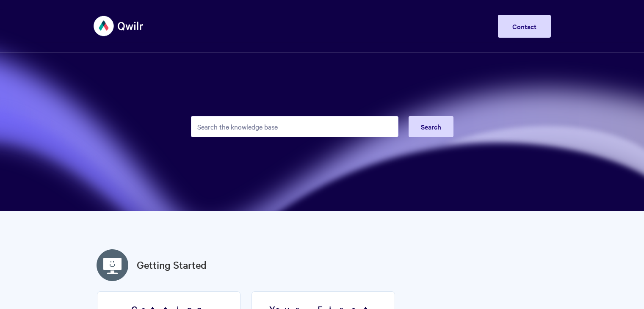 The image size is (644, 309). I want to click on a: Getting Started, so click(172, 265).